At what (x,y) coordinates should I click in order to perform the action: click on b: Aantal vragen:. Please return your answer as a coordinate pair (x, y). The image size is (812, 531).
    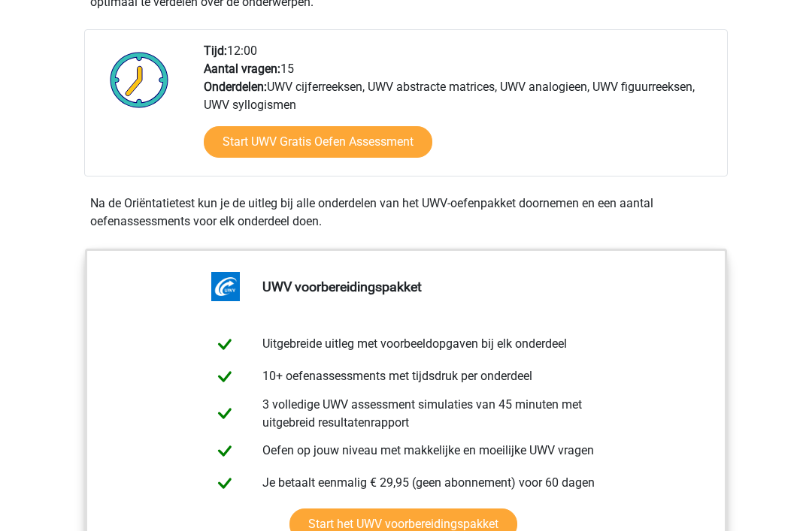
    Looking at the image, I should click on (242, 69).